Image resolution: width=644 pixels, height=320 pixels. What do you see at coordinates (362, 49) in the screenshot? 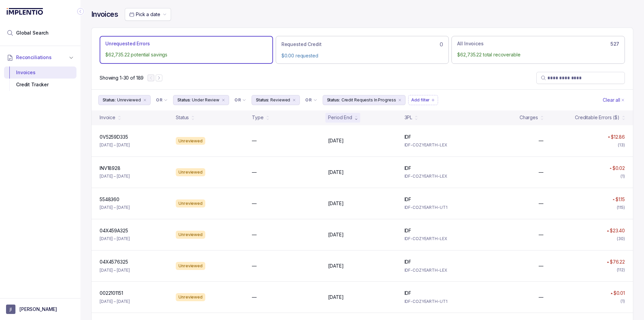
I see `ul: Action Tab Group` at bounding box center [362, 49].